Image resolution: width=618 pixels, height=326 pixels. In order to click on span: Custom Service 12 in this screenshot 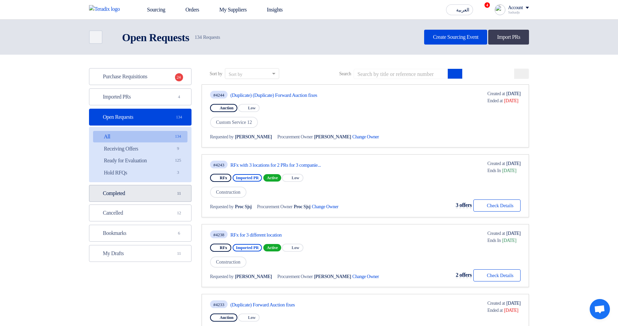, I will do `click(234, 122)`.